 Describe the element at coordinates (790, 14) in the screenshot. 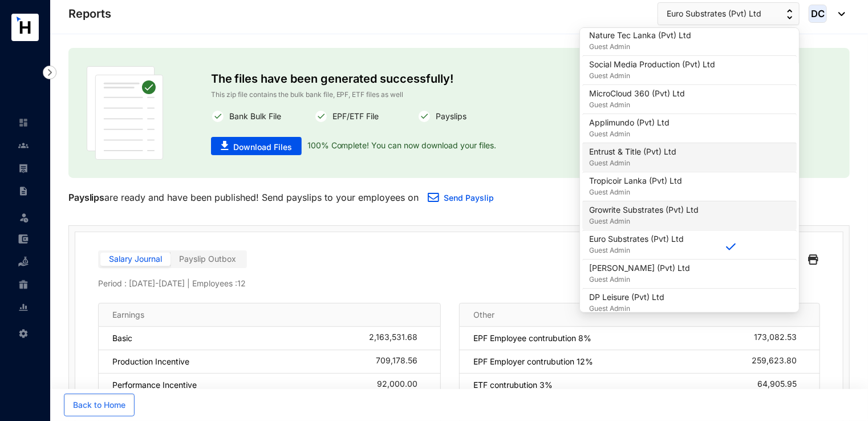

I see `img: up-down-arrow.74152d26bf9780fbf563ca9c90304185.svg` at that location.